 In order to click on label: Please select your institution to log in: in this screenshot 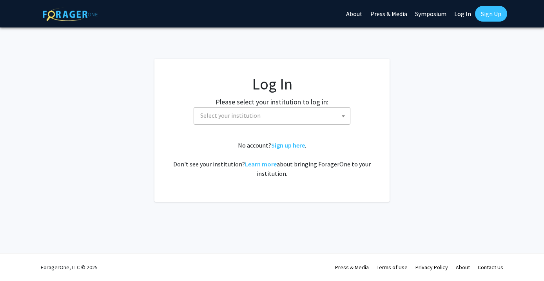, I will do `click(272, 102)`.